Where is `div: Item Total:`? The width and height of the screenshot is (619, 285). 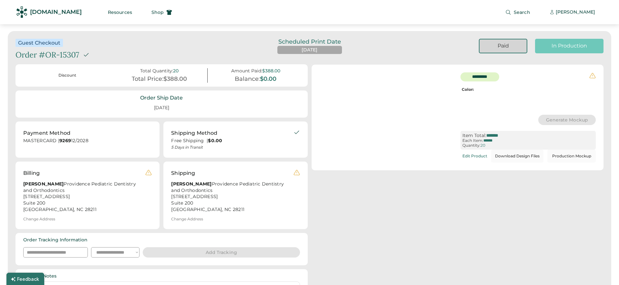
div: Item Total: is located at coordinates (475, 135).